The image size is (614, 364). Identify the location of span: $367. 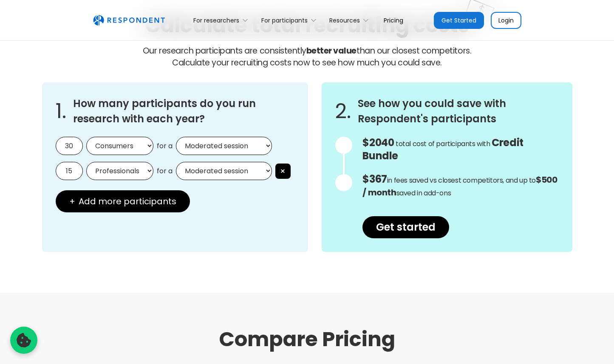
(375, 179).